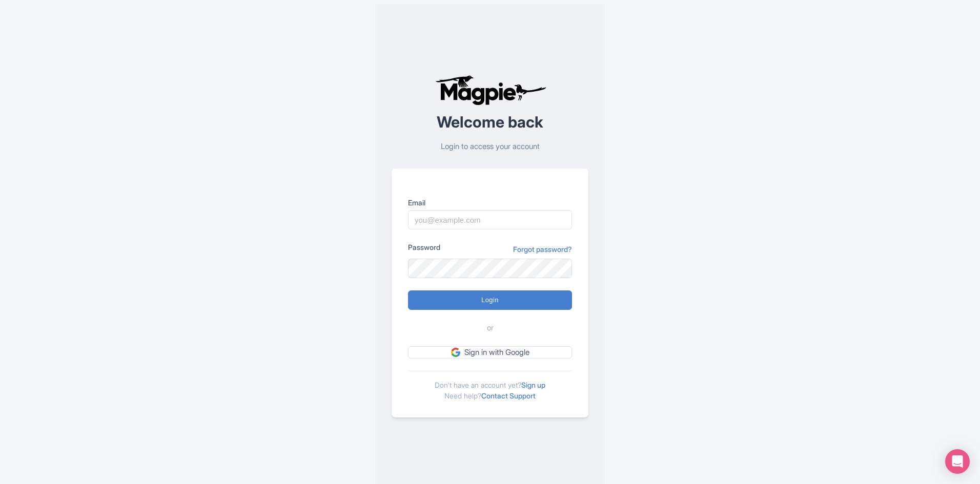  What do you see at coordinates (508, 396) in the screenshot?
I see `a: Contact Support` at bounding box center [508, 396].